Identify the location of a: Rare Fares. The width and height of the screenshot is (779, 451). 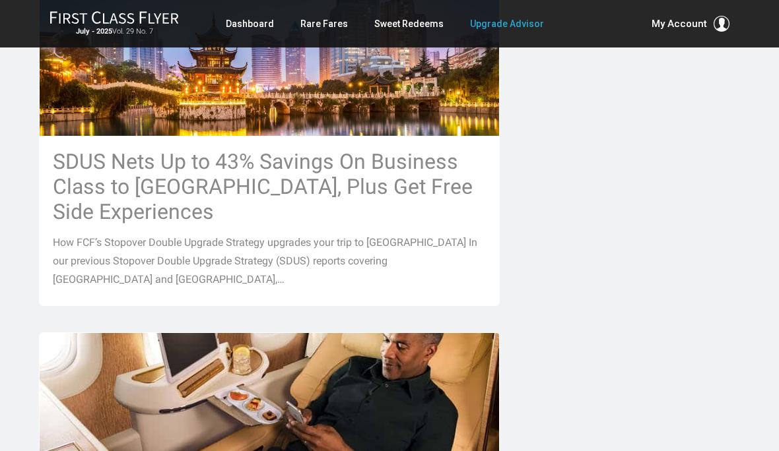
(324, 24).